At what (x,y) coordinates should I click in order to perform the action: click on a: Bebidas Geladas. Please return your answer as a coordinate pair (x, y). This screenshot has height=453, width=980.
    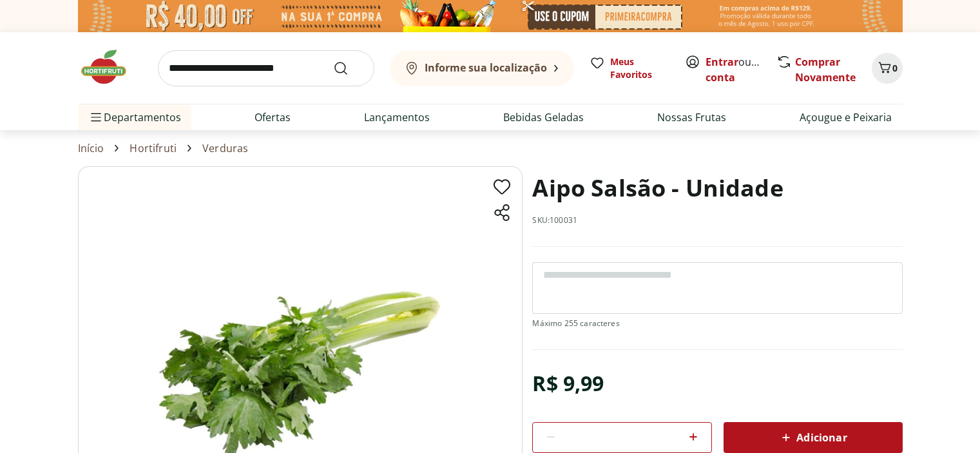
    Looking at the image, I should click on (543, 118).